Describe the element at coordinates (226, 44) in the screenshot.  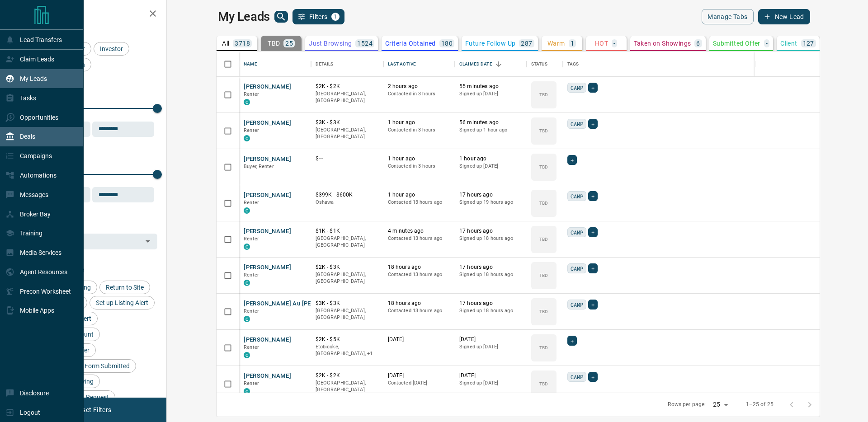
I see `p: All` at that location.